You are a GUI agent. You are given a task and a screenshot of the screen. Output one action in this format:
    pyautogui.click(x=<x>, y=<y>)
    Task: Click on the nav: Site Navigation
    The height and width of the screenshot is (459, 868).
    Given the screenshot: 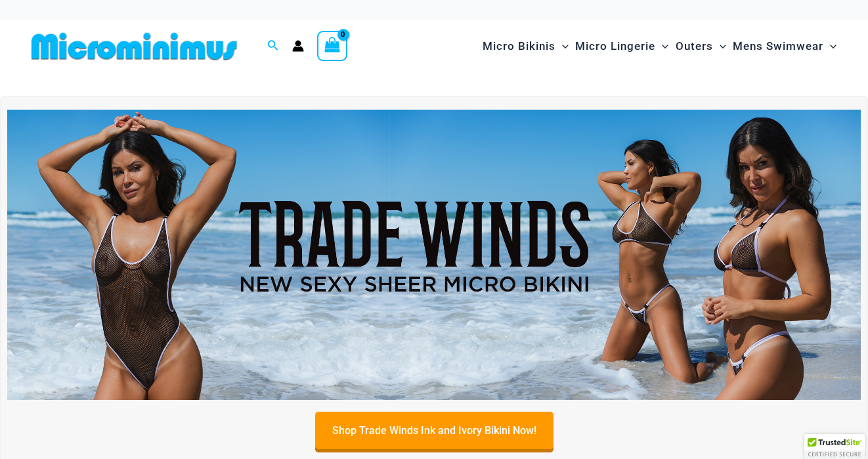 What is the action you would take?
    pyautogui.click(x=659, y=46)
    